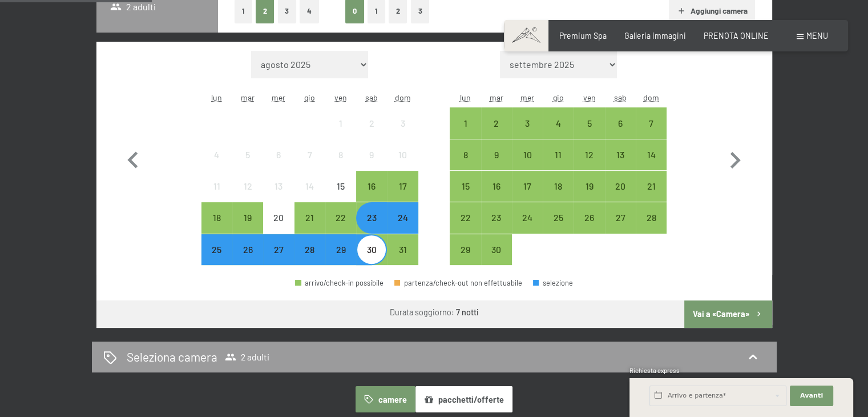  What do you see at coordinates (620, 123) in the screenshot?
I see `div: Sat Sep 06 2025` at bounding box center [620, 123].